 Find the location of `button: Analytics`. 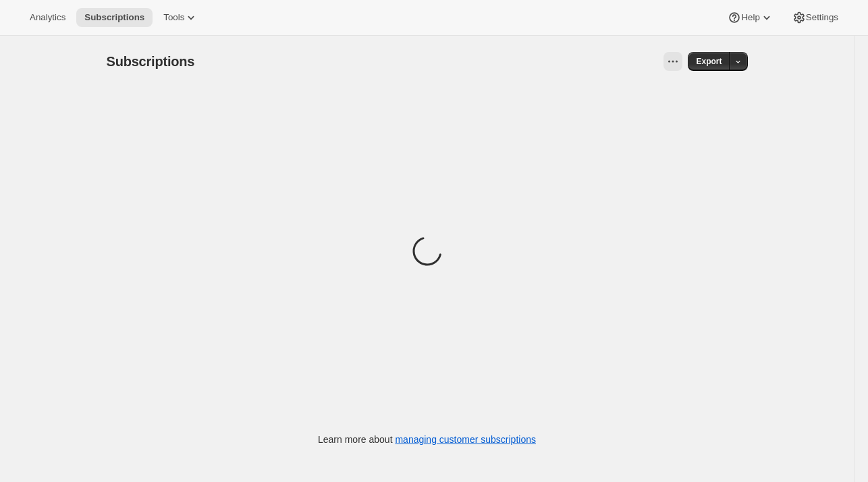

button: Analytics is located at coordinates (47, 18).